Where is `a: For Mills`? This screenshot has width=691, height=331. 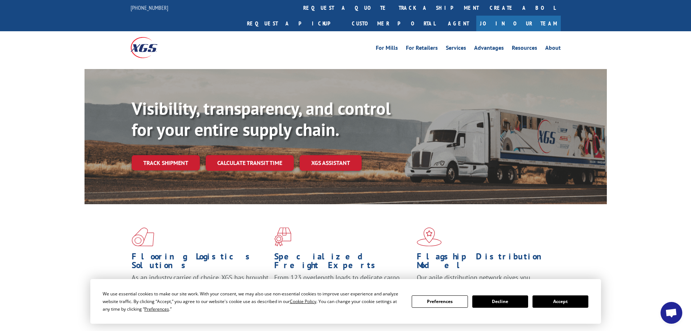
a: For Mills is located at coordinates (387, 49).